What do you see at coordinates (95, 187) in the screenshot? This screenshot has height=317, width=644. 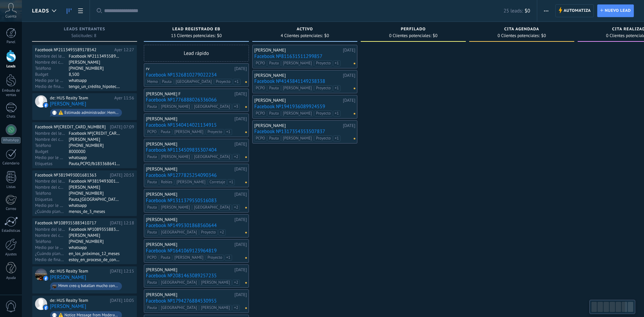 I see `div: Nicolas godard` at bounding box center [95, 187].